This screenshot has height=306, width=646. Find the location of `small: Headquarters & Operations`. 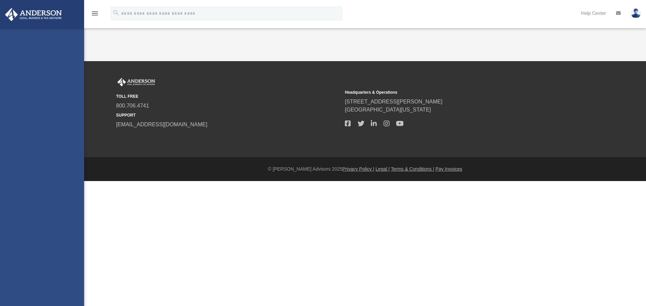

small: Headquarters & Operations is located at coordinates (457, 92).